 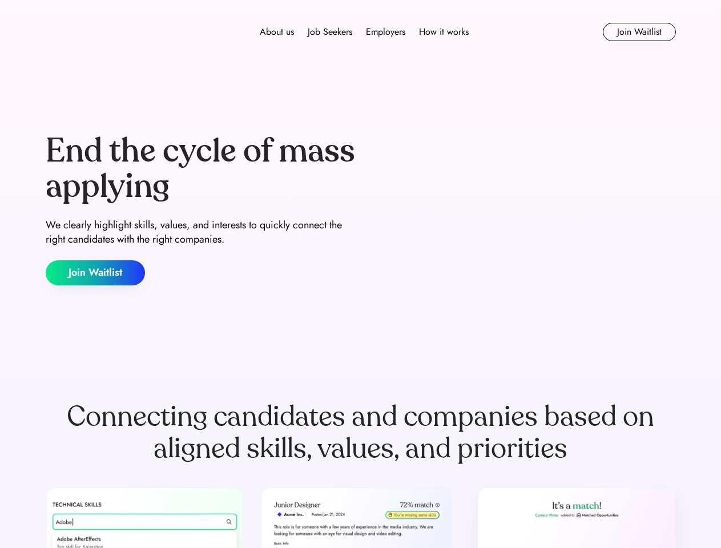 What do you see at coordinates (361, 433) in the screenshot?
I see `div: Connecting candidates and companies based on aligned skills, values, and priorities` at bounding box center [361, 433].